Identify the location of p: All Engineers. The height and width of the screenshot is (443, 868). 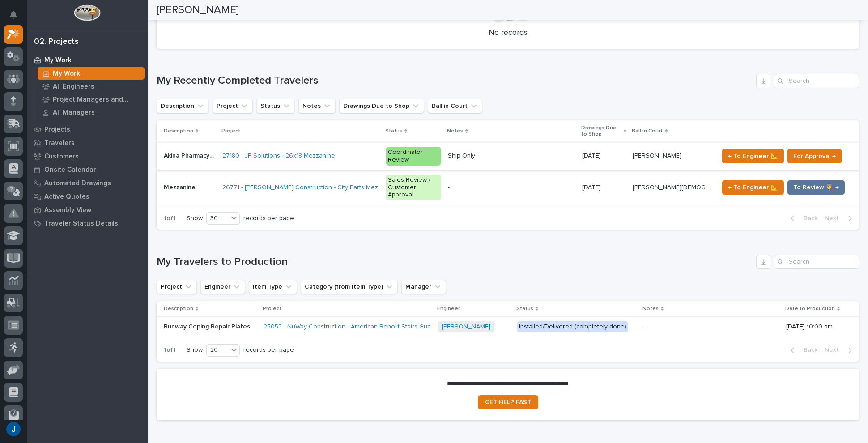
(74, 87).